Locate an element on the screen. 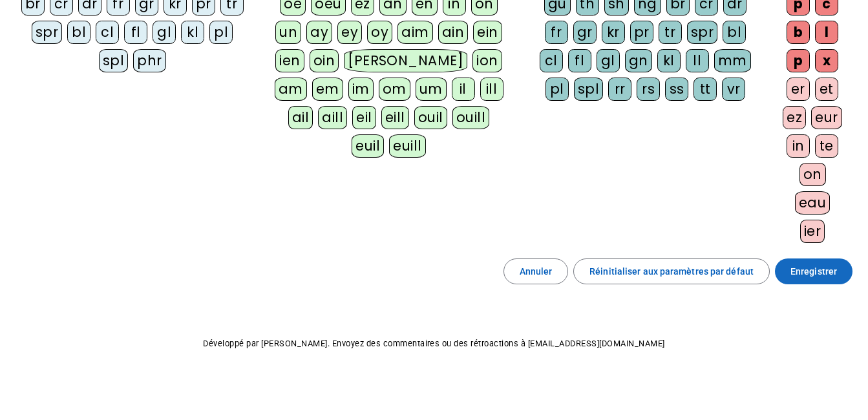 The width and height of the screenshot is (868, 420). div: in is located at coordinates (798, 146).